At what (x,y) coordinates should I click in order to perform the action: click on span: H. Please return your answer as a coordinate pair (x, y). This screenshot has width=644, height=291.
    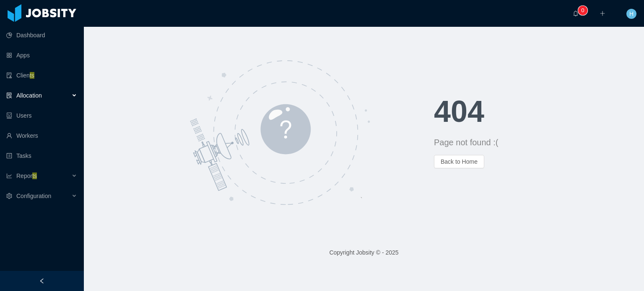
    Looking at the image, I should click on (632, 14).